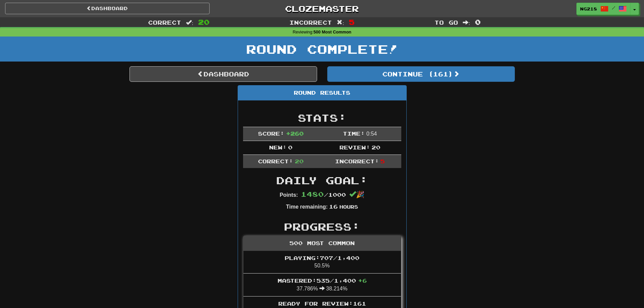 This screenshot has height=308, width=644. Describe the element at coordinates (322, 257) in the screenshot. I see `span: Playing: 707 / 1,400` at that location.